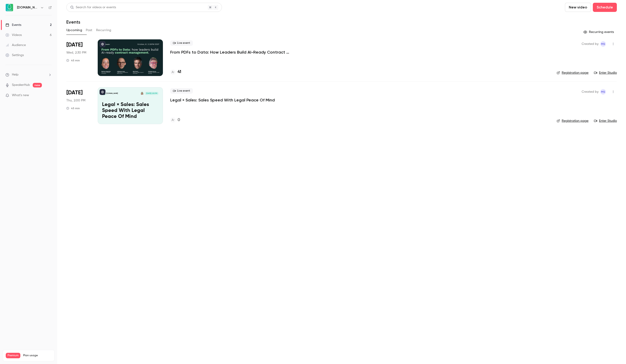 This screenshot has height=364, width=626. Describe the element at coordinates (28, 74) in the screenshot. I see `li: help-dropdown-opener` at that location.